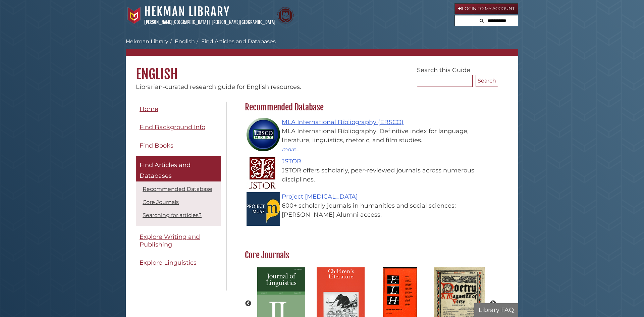  Describe the element at coordinates (493, 303) in the screenshot. I see `button: Next` at that location.